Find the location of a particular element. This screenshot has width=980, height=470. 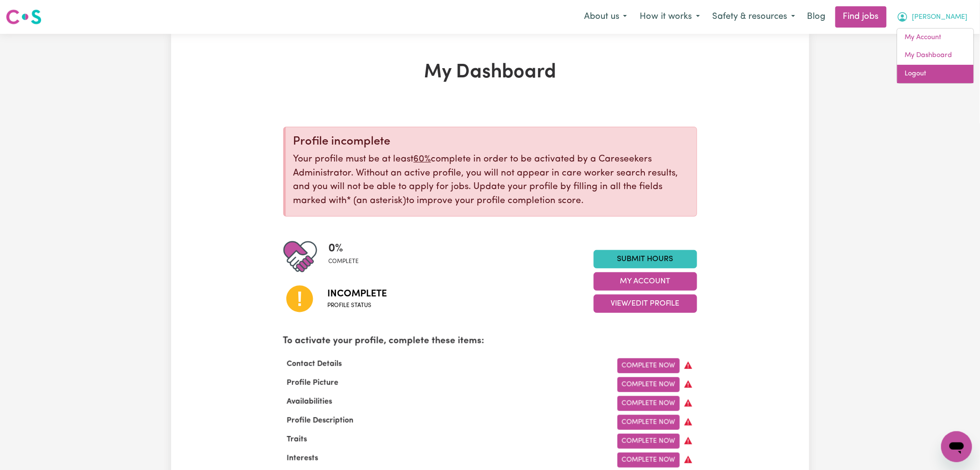

span: an asterisk is located at coordinates (377, 201).